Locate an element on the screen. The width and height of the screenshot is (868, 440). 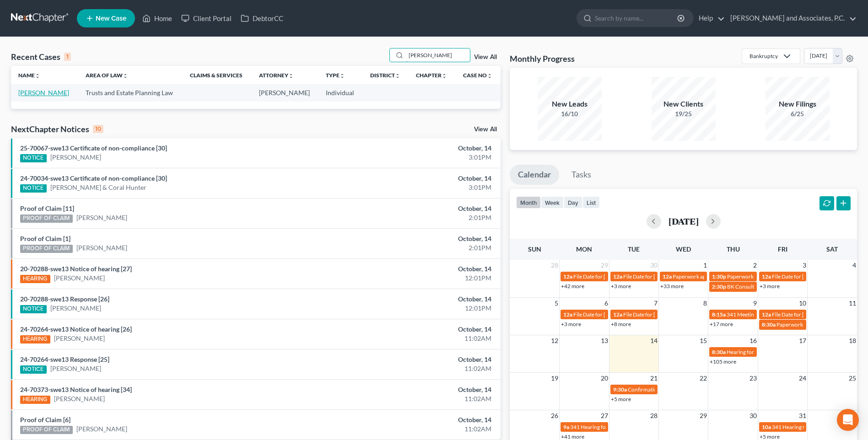
a: 20-70288-swe13 Notice of hearing [27] is located at coordinates (76, 269).